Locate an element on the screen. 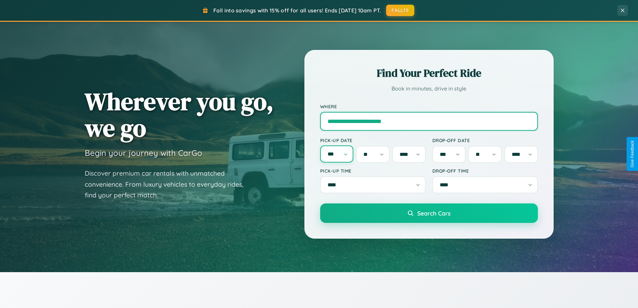 The image size is (638, 308). h1: Wherever you go, we go is located at coordinates (179, 115).